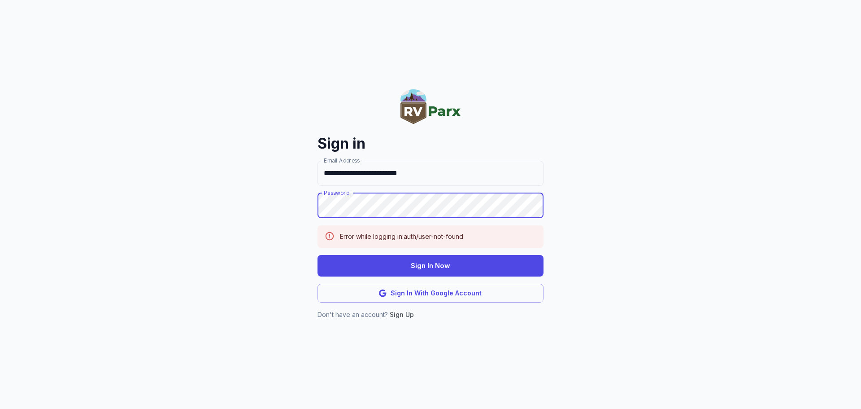 The width and height of the screenshot is (861, 409). What do you see at coordinates (431, 266) in the screenshot?
I see `button: Sign In Now` at bounding box center [431, 266].